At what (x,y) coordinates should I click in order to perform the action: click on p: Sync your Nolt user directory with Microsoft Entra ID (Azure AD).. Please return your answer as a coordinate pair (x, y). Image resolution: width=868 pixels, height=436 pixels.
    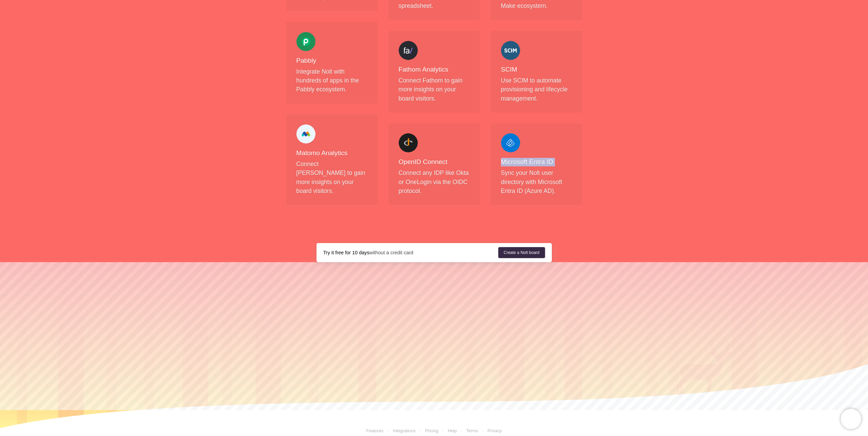
    Looking at the image, I should click on (537, 181).